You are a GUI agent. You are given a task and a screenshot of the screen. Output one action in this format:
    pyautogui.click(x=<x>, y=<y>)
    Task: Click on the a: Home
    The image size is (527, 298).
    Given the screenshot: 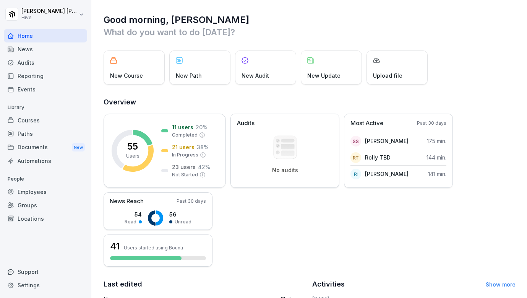 What is the action you would take?
    pyautogui.click(x=46, y=36)
    